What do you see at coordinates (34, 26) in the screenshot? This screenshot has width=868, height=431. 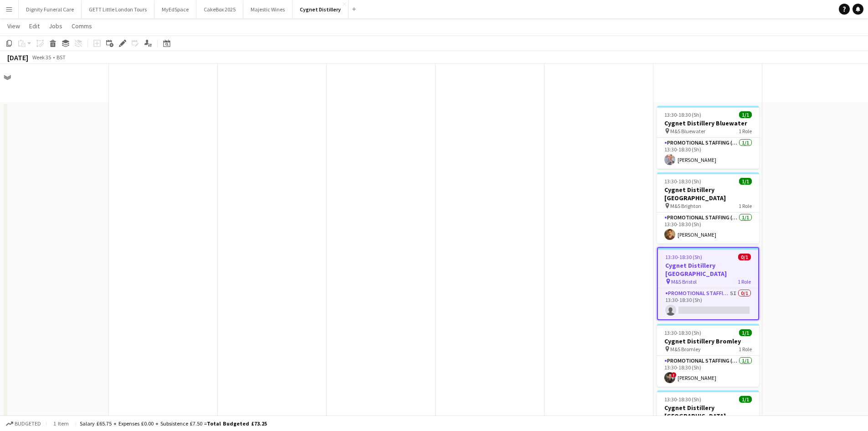 I see `a: Edit` at bounding box center [34, 26].